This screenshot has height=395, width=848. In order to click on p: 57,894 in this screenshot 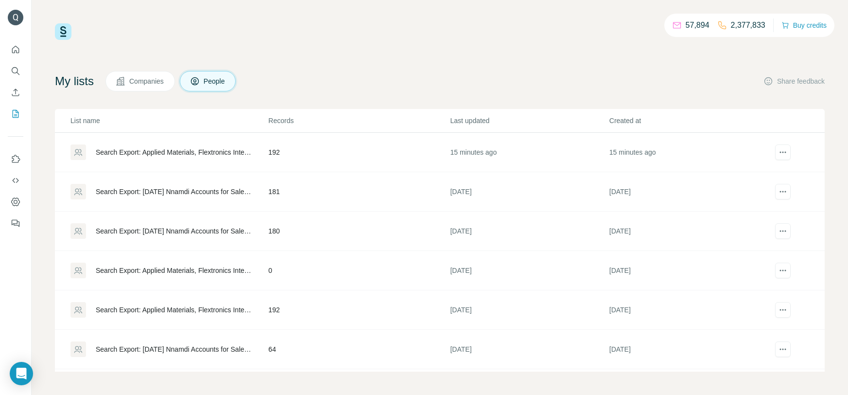, I will do `click(697, 25)`.